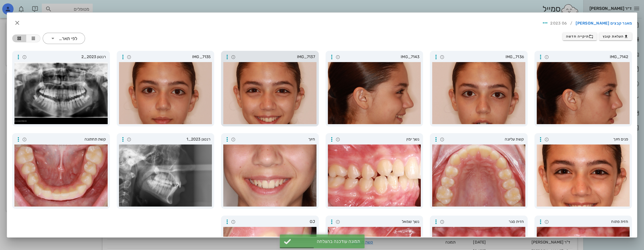  Describe the element at coordinates (485, 222) in the screenshot. I see `span: חזית סגר` at that location.